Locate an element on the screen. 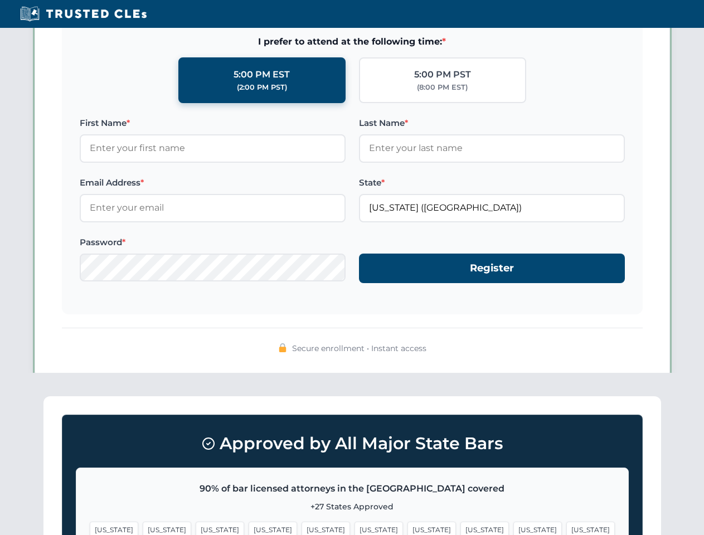 Image resolution: width=704 pixels, height=535 pixels. div: (2:00 PM PST) is located at coordinates (262, 87).